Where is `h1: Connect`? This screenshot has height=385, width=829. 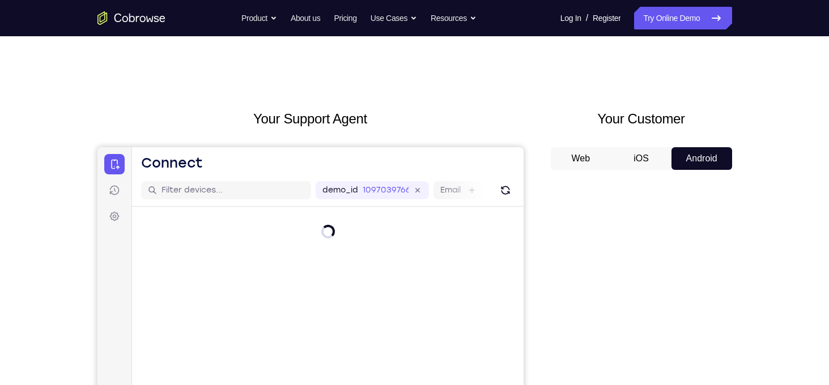
h1: Connect is located at coordinates (74, 16).